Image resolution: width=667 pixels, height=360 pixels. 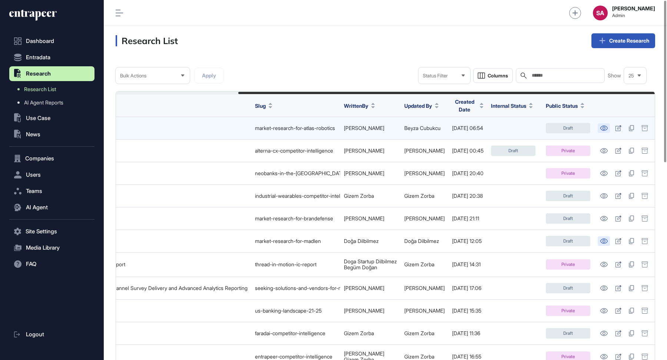 What do you see at coordinates (296, 241) in the screenshot?
I see `div: market-research-for-madlen` at bounding box center [296, 241].